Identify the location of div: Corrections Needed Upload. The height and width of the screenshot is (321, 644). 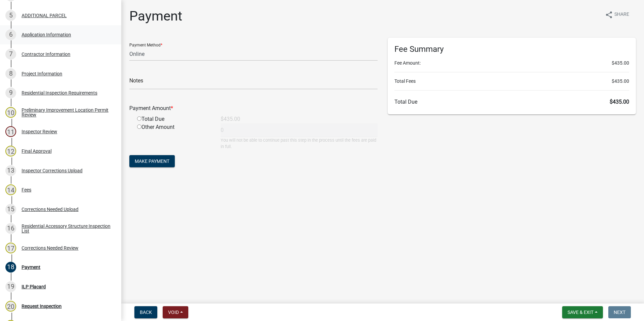
(50, 210).